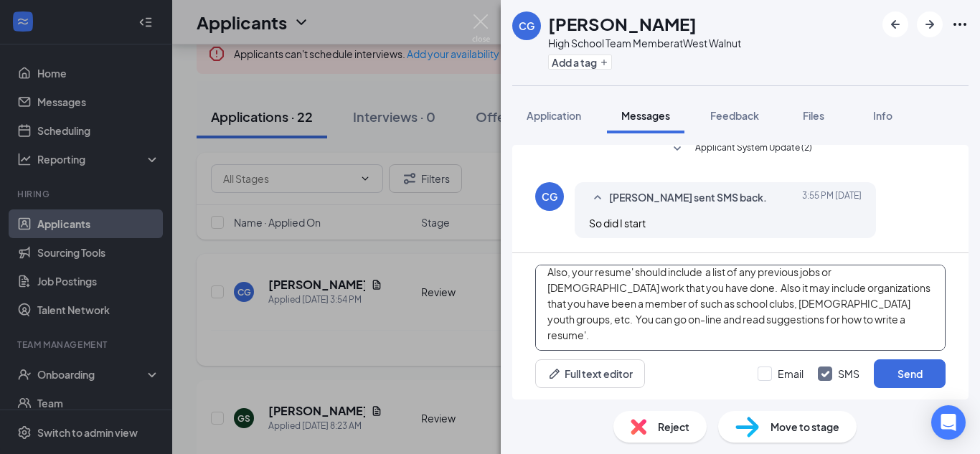 This screenshot has height=454, width=980. I want to click on button: PlusAdd a tag, so click(580, 62).